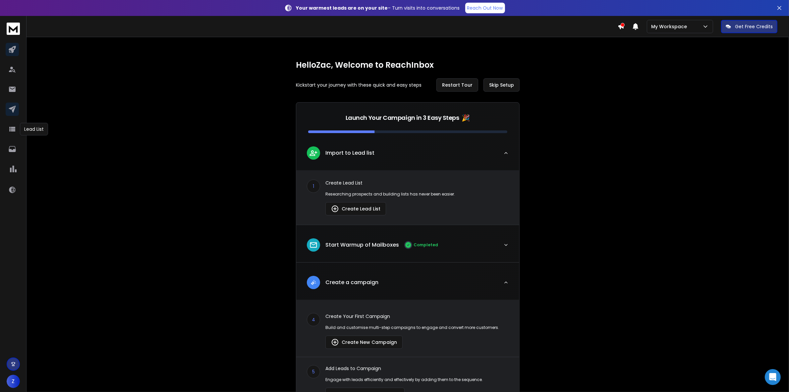 The width and height of the screenshot is (789, 392). What do you see at coordinates (378, 8) in the screenshot?
I see `p: – Turn visits into conversations` at bounding box center [378, 8].